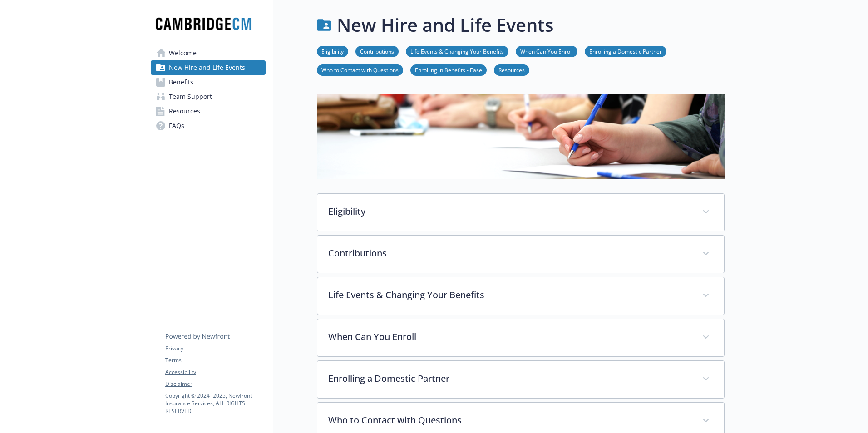 The width and height of the screenshot is (868, 433). Describe the element at coordinates (215, 403) in the screenshot. I see `p: Copyright © 2024 - 2025 , Newfront Insurance Services, ALL RIGHTS RESERVED` at that location.